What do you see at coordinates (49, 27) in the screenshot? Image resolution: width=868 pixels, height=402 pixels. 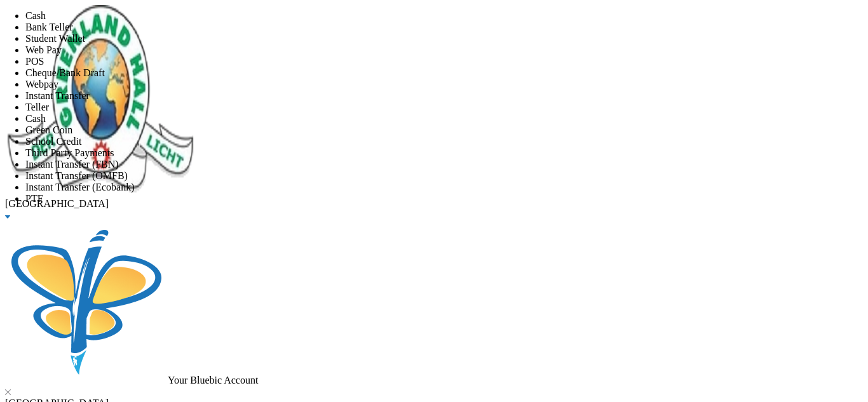 I see `span: Bank Teller` at bounding box center [49, 27].